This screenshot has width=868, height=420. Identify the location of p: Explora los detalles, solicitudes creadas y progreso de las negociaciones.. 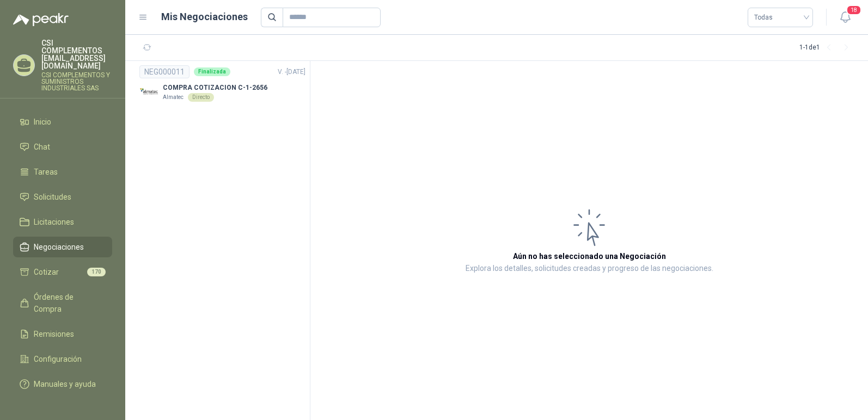
(589, 269).